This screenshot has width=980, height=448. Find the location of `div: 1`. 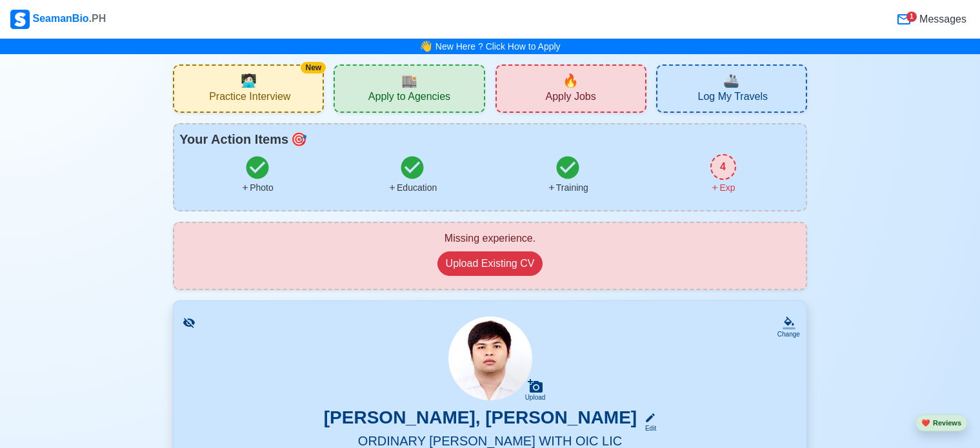

div: 1 is located at coordinates (912, 17).